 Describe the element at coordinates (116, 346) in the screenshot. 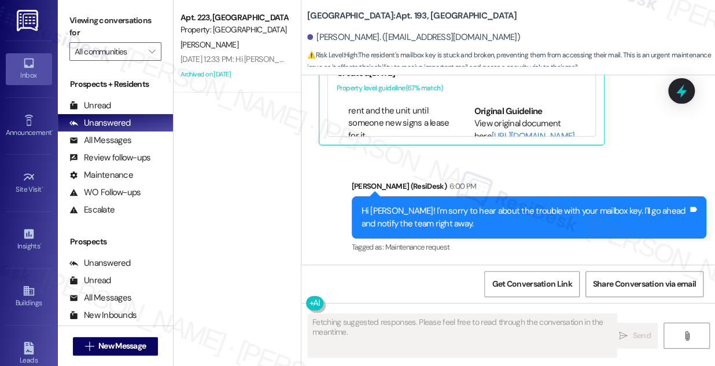

I see `button: New Message` at that location.